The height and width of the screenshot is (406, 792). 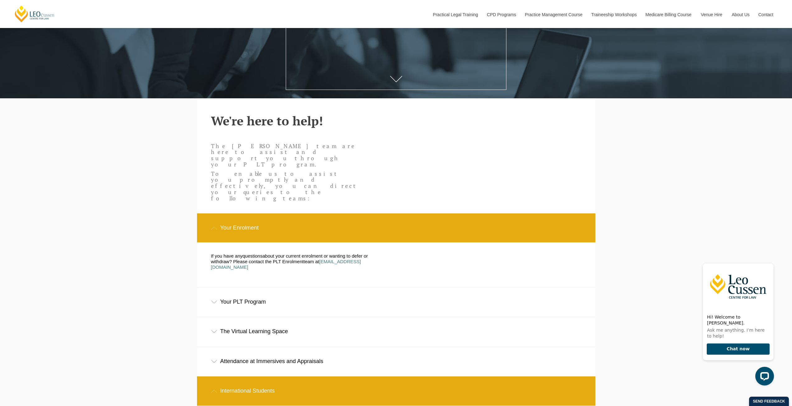 What do you see at coordinates (285, 186) in the screenshot?
I see `p: To enable us to assist you promptly and effectively, you can direct your queries to the following...` at bounding box center [285, 186].